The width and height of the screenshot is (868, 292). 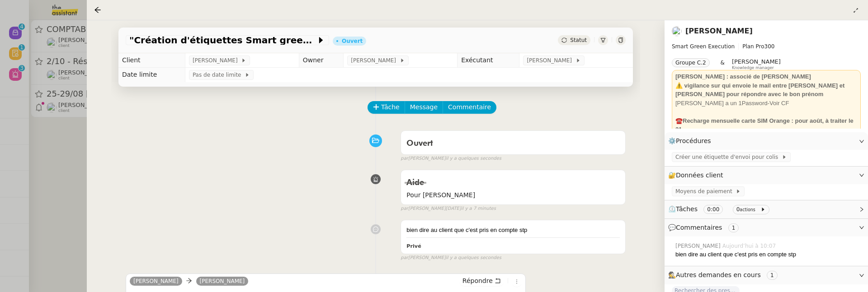 What do you see at coordinates (769, 46) in the screenshot?
I see `span: 300` at bounding box center [769, 46].